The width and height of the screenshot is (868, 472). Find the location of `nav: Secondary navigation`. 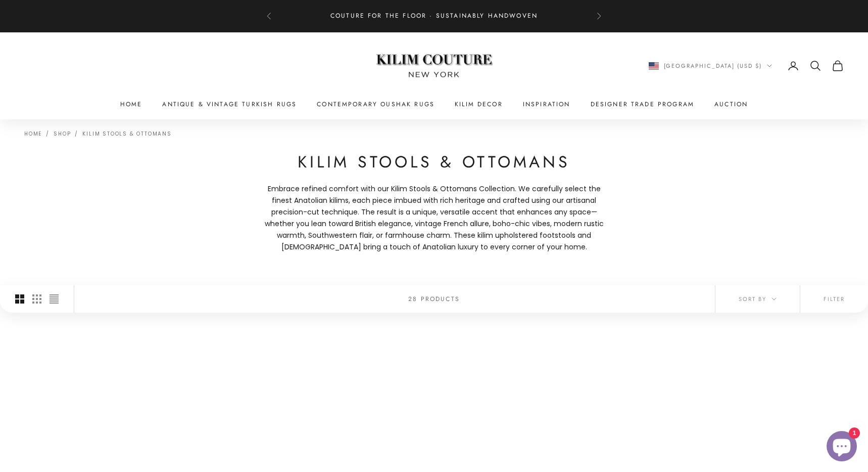

nav: Secondary navigation is located at coordinates (746, 66).